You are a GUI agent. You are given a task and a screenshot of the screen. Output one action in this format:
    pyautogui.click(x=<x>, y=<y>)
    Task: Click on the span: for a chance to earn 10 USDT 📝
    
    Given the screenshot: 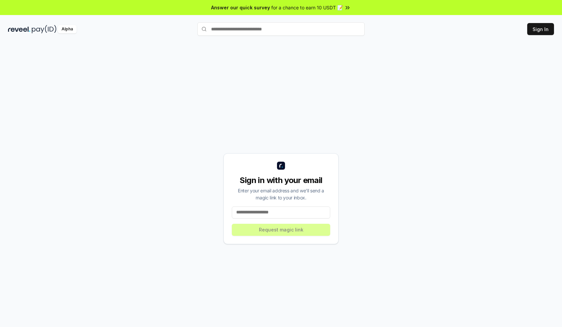 What is the action you would take?
    pyautogui.click(x=307, y=7)
    